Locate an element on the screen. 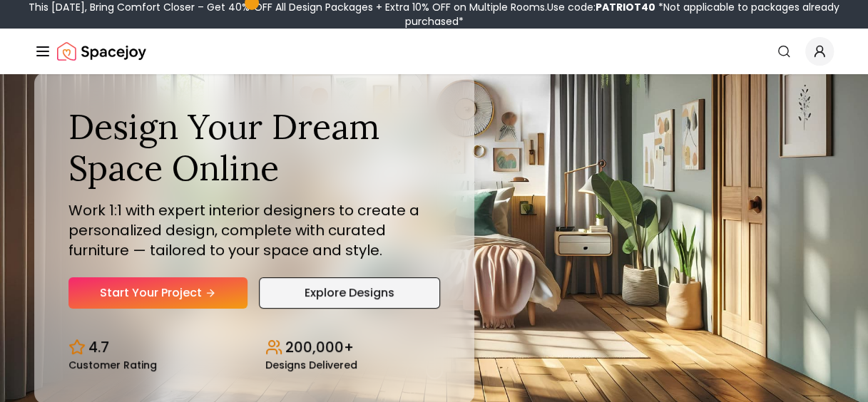  img: Spacejoy Logo is located at coordinates (101, 51).